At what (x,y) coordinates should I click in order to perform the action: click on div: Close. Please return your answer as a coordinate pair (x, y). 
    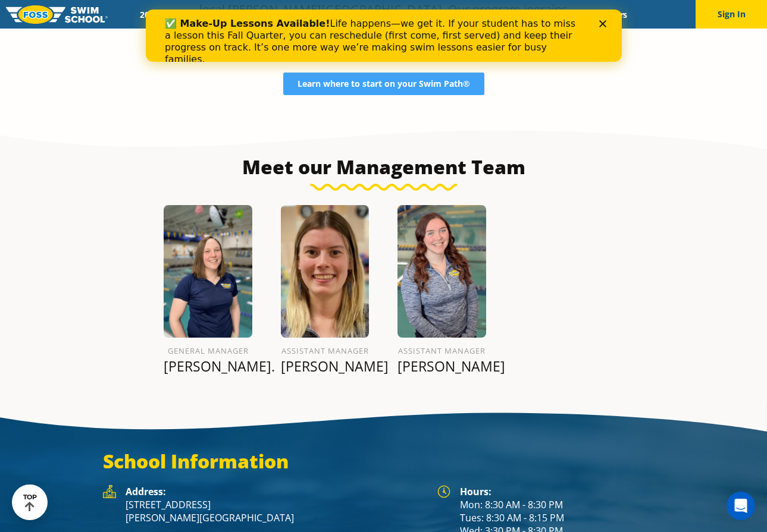
    Looking at the image, I should click on (459, 14).